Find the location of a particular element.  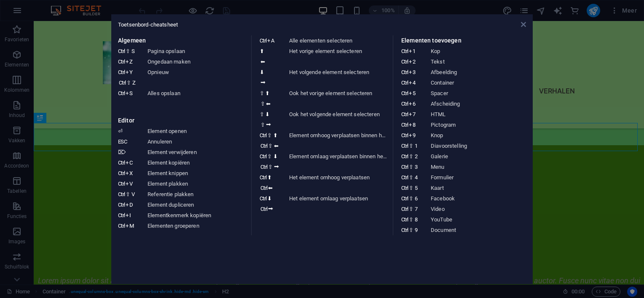

dd: Opnieuw is located at coordinates (197, 77).